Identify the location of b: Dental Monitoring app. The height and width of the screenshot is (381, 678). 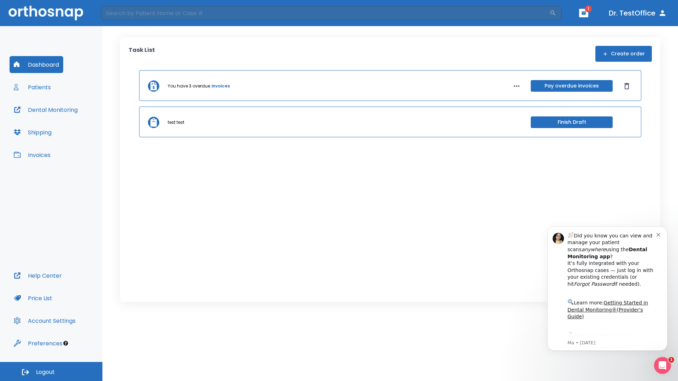
(71, 35).